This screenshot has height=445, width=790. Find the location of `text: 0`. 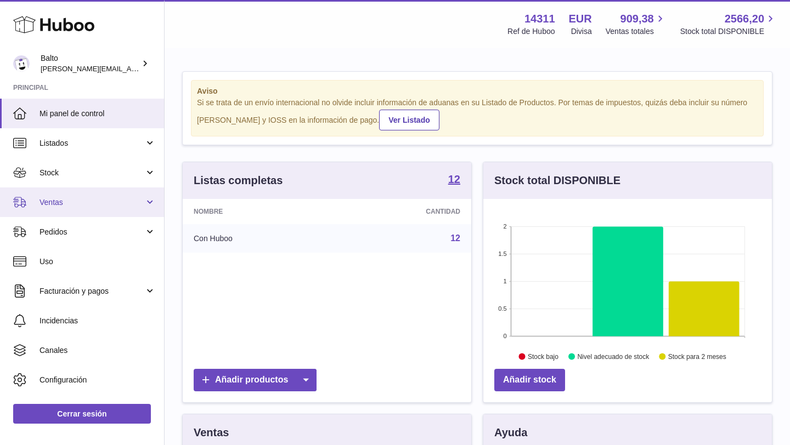

text: 0 is located at coordinates (505, 336).